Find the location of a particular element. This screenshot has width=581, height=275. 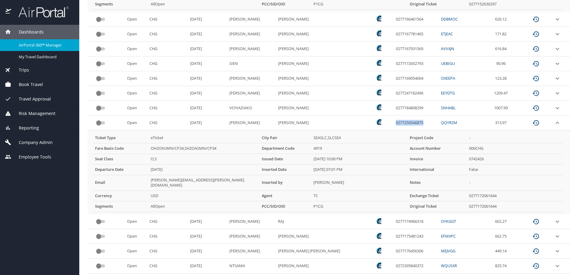

a: EFMXPC is located at coordinates (448, 236).